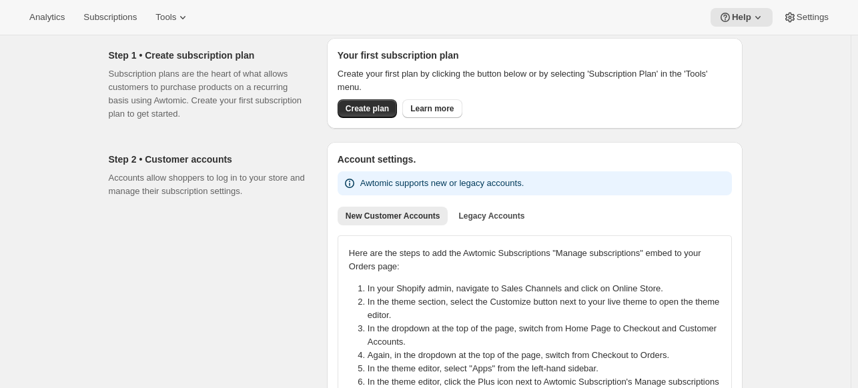 The height and width of the screenshot is (388, 858). What do you see at coordinates (741, 17) in the screenshot?
I see `span: Help` at bounding box center [741, 17].